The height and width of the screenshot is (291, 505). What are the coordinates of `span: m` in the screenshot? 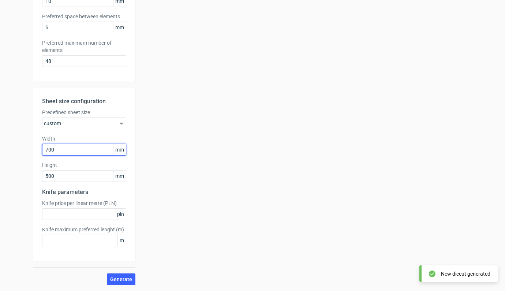 It's located at (121, 240).